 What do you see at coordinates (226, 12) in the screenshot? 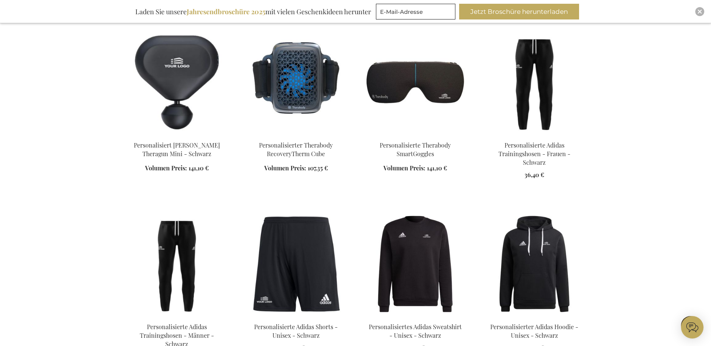
I see `b: Jahresendbroschüre 2025` at bounding box center [226, 12].